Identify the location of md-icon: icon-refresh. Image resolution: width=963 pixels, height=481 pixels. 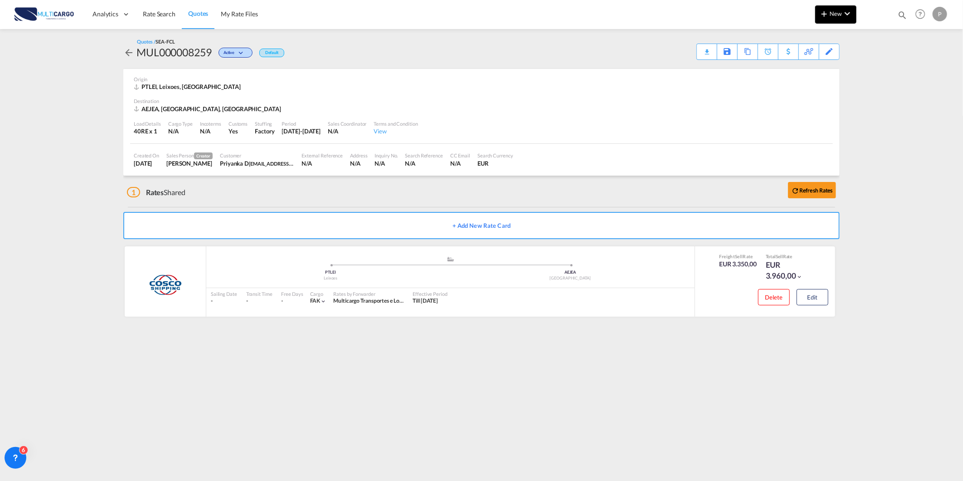
(796, 191).